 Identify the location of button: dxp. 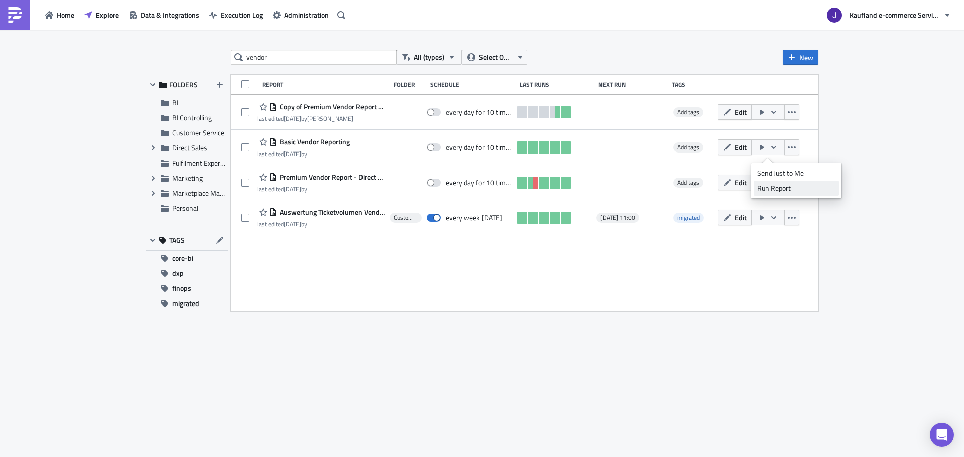
(187, 274).